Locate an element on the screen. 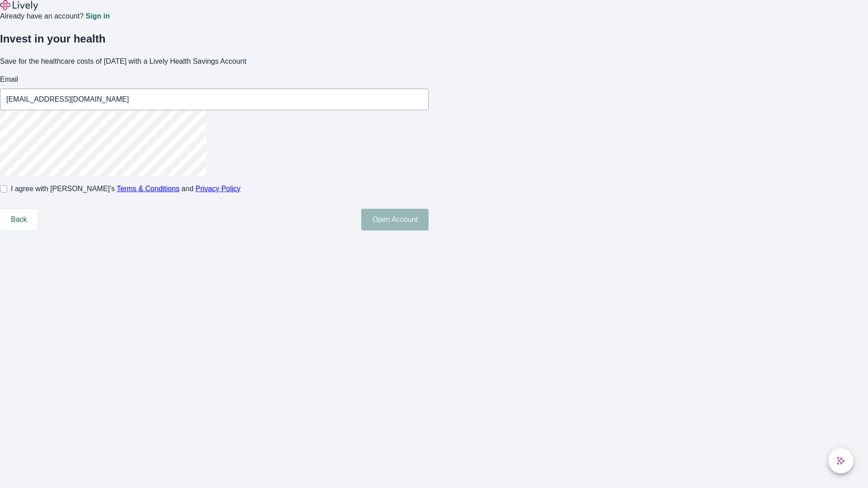  div: Sign in is located at coordinates (97, 16).